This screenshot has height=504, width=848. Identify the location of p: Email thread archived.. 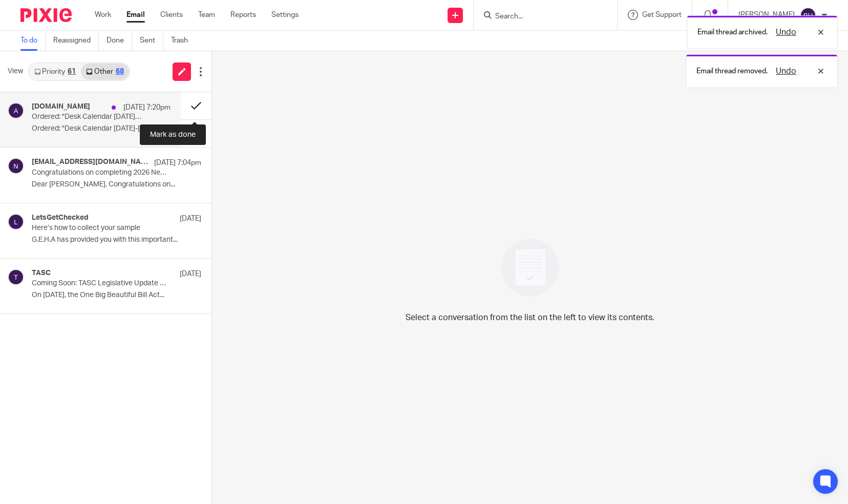
(733, 32).